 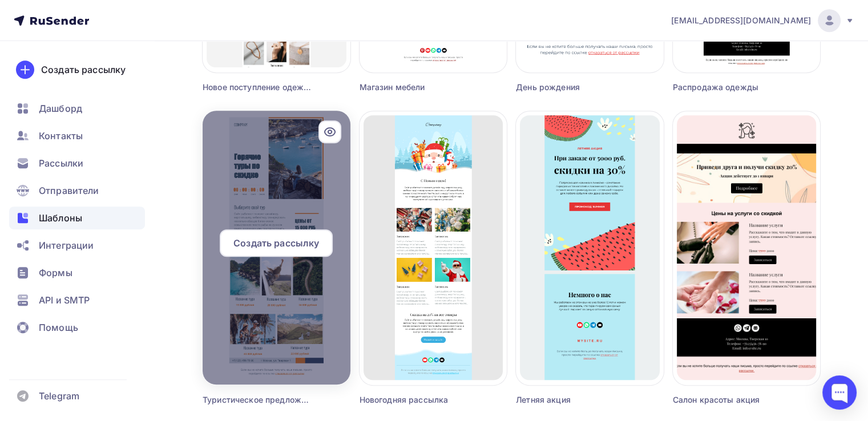 What do you see at coordinates (571, 87) in the screenshot?
I see `div: День рождения` at bounding box center [571, 87].